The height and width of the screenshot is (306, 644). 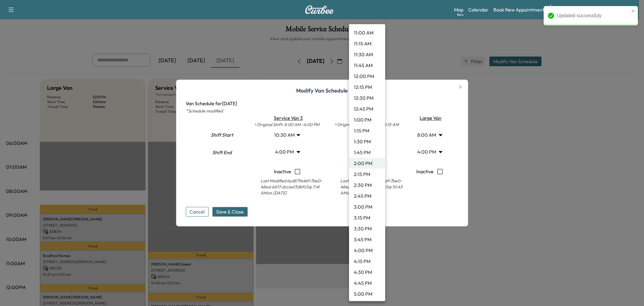 What do you see at coordinates (367, 152) in the screenshot?
I see `li: 1:45 PM` at bounding box center [367, 152].